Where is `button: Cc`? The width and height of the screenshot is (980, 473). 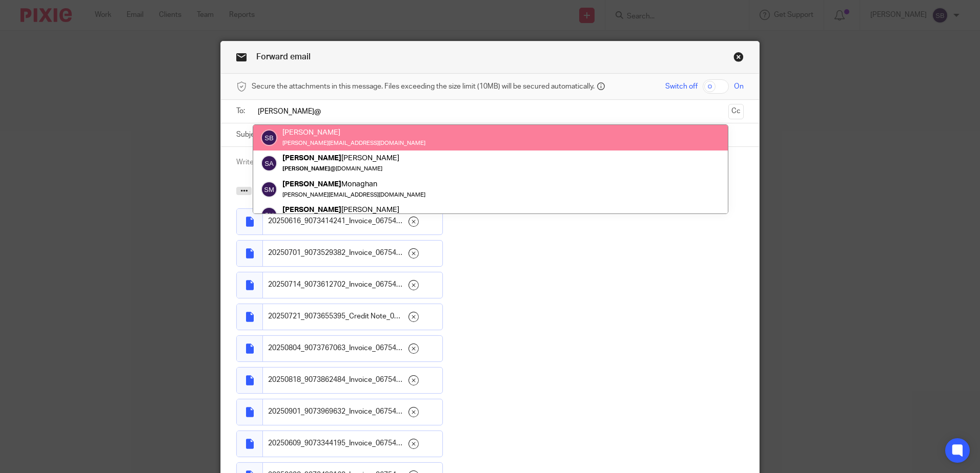 button: Cc is located at coordinates (736, 112).